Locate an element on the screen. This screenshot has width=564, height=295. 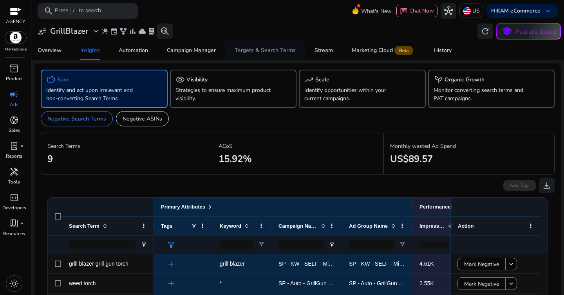
p: Monthly wasted Ad Spend is located at coordinates (469, 146).